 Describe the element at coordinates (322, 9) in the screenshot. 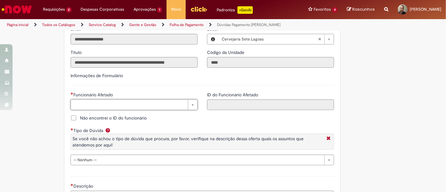

I see `span: Favoritos` at that location.